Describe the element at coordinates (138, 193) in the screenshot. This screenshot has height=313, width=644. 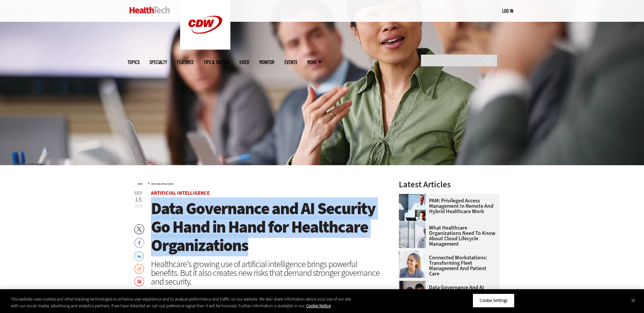
I see `span: Sep` at that location.